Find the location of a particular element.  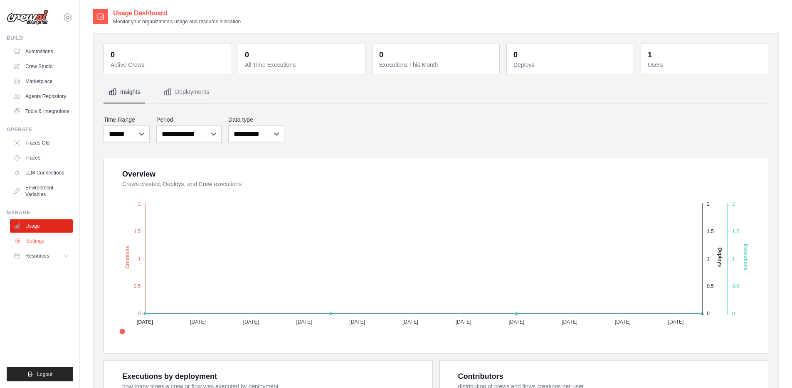

button: Deployments is located at coordinates (186, 92).